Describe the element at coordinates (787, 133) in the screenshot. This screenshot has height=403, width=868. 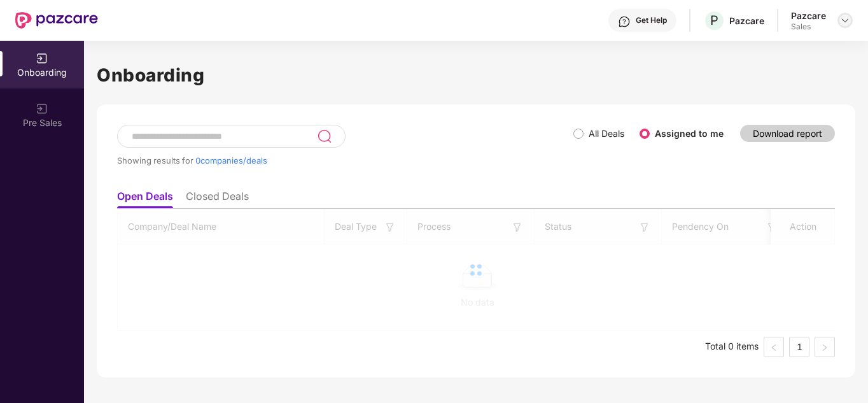
I see `button: Download report` at that location.